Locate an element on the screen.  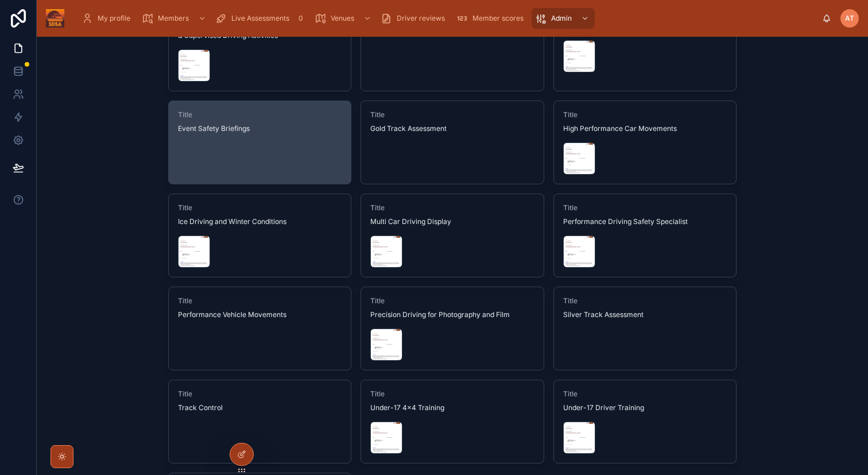
span: My profile is located at coordinates (114, 18).